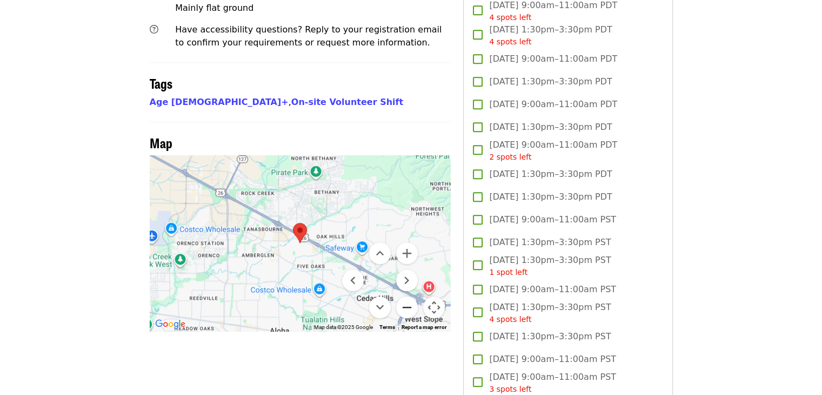 The width and height of the screenshot is (822, 395). What do you see at coordinates (161, 142) in the screenshot?
I see `span: Map` at bounding box center [161, 142].